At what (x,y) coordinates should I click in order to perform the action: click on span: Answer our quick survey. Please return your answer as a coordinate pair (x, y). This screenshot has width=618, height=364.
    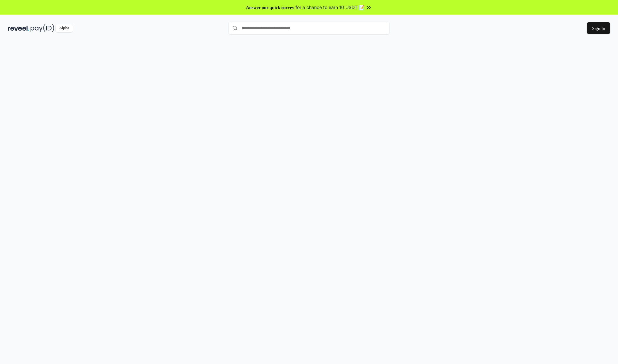
    Looking at the image, I should click on (270, 7).